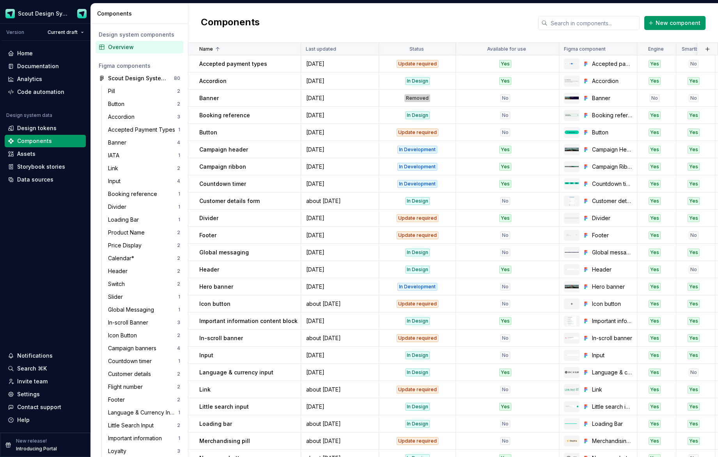 This screenshot has height=457, width=718. What do you see at coordinates (36, 449) in the screenshot?
I see `p: Introducing Portal` at bounding box center [36, 449].